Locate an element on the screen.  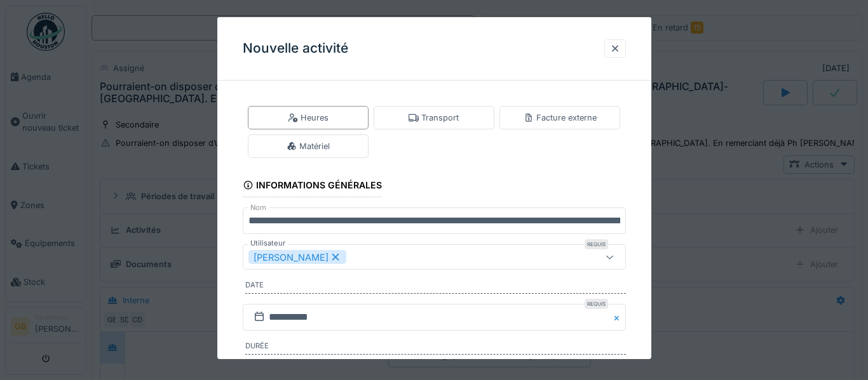
label: Utilisateur is located at coordinates (268, 243).